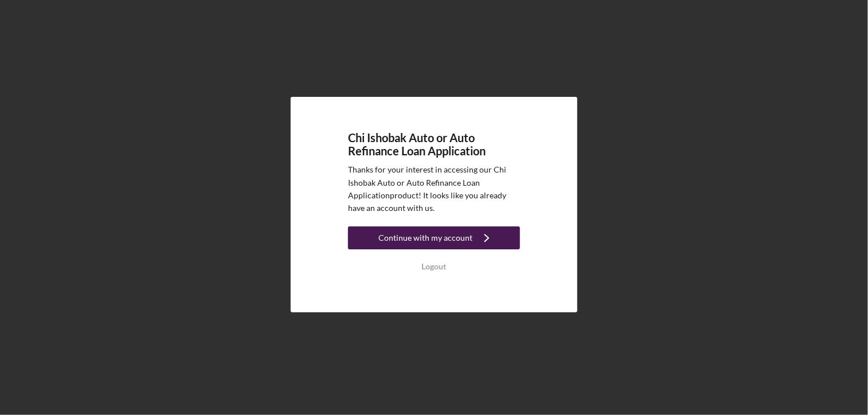 The height and width of the screenshot is (415, 868). What do you see at coordinates (434, 239) in the screenshot?
I see `a: Continue with my account` at bounding box center [434, 239].